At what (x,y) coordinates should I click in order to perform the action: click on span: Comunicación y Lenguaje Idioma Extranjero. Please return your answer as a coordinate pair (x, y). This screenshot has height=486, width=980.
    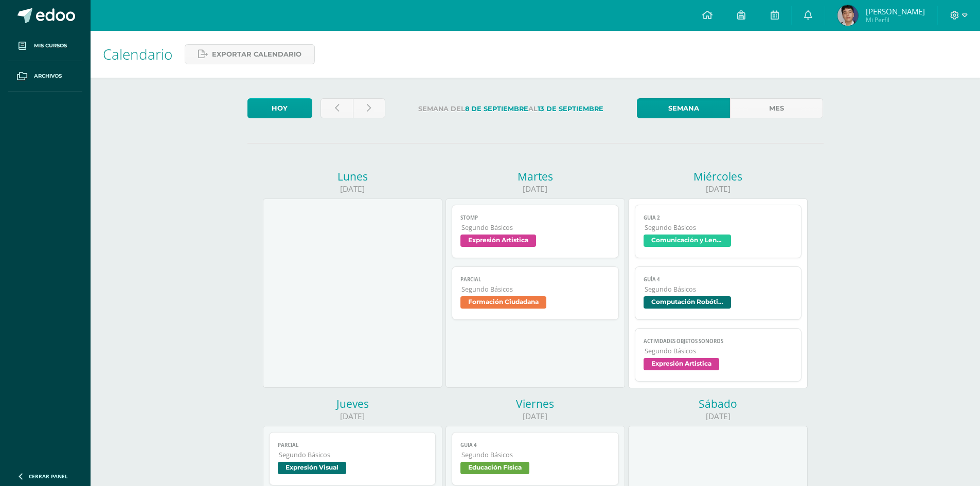
    Looking at the image, I should click on (688, 240).